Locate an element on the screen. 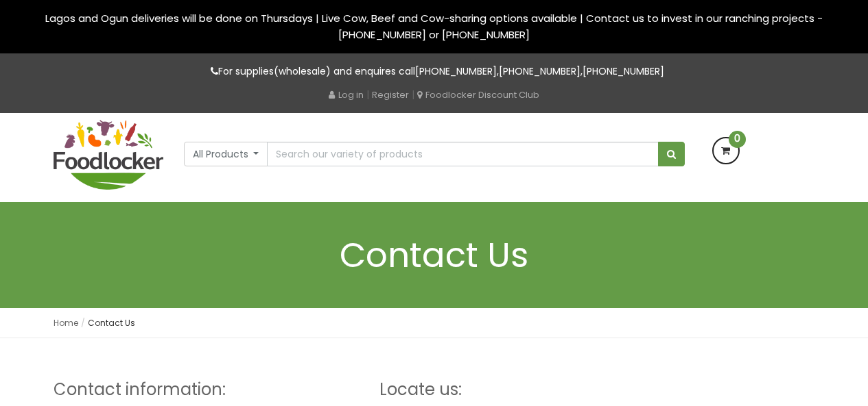  a: Log in is located at coordinates (345, 94).